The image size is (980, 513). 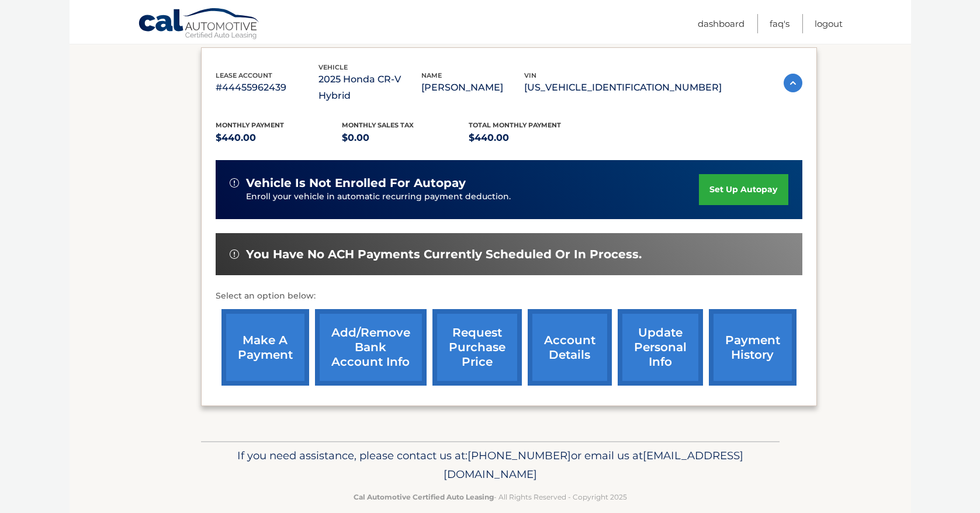 I want to click on a: payment history, so click(x=753, y=347).